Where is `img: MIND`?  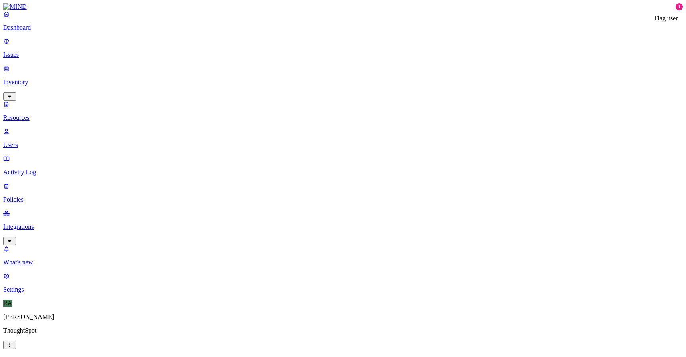 img: MIND is located at coordinates (15, 7).